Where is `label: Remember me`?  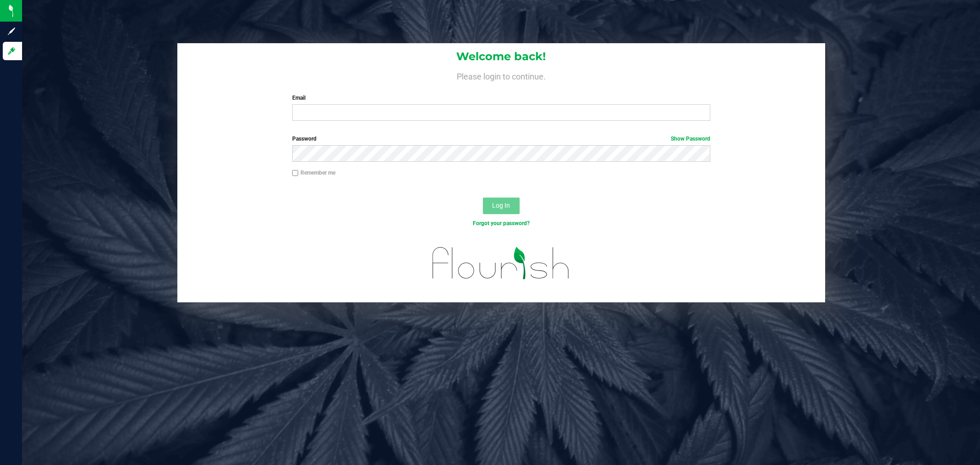 label: Remember me is located at coordinates (313, 173).